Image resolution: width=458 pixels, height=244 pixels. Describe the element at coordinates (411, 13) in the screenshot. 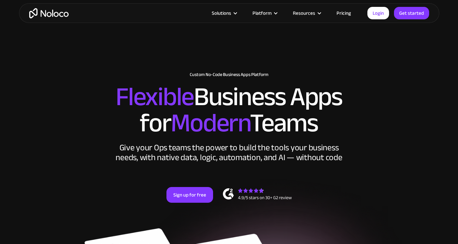

I see `a: Get started` at that location.